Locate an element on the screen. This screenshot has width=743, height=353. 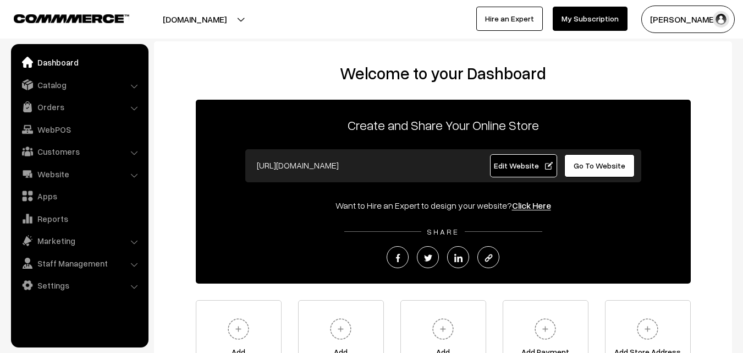
img: COMMMERCE is located at coordinates (72, 18).